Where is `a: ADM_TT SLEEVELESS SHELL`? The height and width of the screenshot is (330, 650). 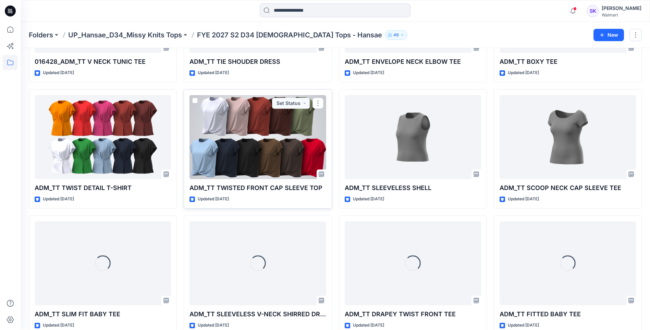
a: ADM_TT SLEEVELESS SHELL is located at coordinates (413, 137).